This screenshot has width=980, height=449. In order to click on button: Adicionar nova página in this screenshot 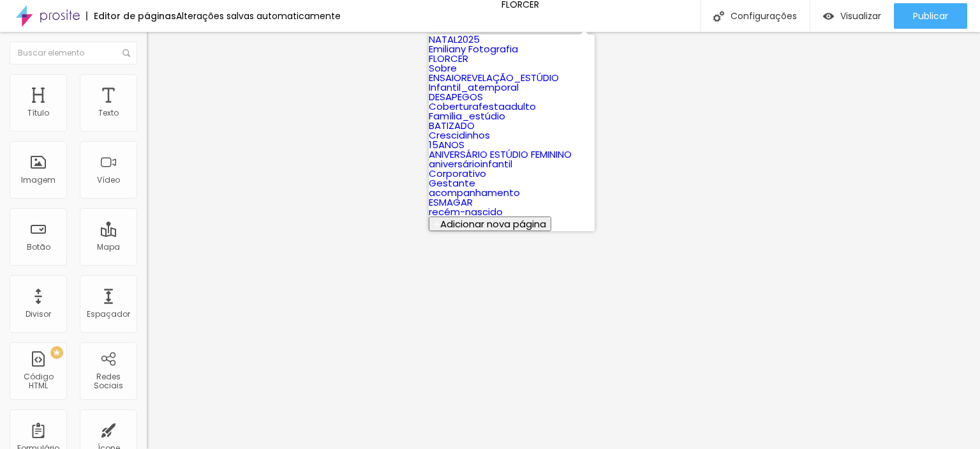, I will do `click(490, 223)`.